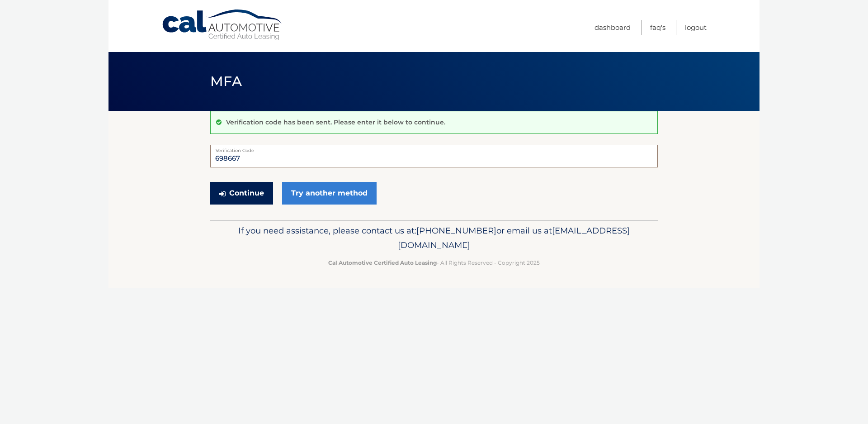 The image size is (868, 424). Describe the element at coordinates (383, 262) in the screenshot. I see `strong: Cal Automotive Certified Auto Leasing` at that location.